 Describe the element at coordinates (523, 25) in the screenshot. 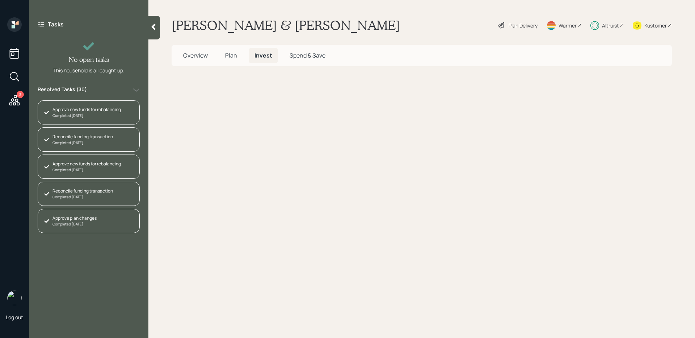

I see `div: Plan Delivery` at that location.